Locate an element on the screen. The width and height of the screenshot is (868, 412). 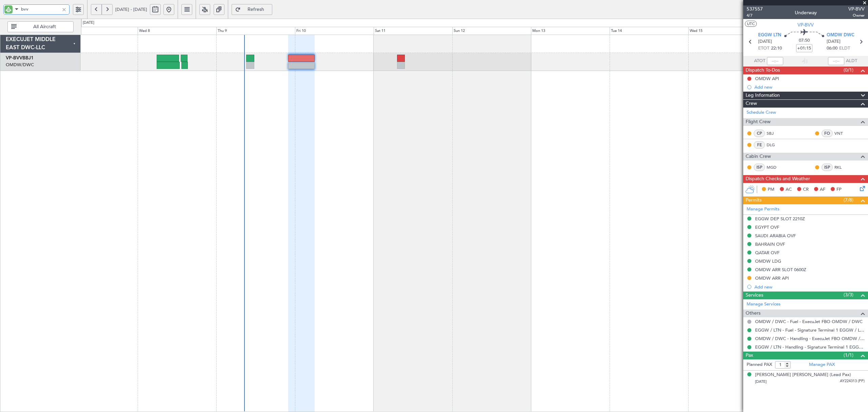
span: Pax is located at coordinates (749, 355).